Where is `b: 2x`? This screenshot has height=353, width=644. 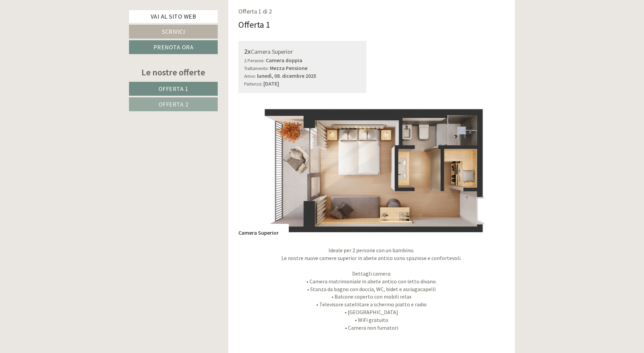
b: 2x is located at coordinates (247, 51).